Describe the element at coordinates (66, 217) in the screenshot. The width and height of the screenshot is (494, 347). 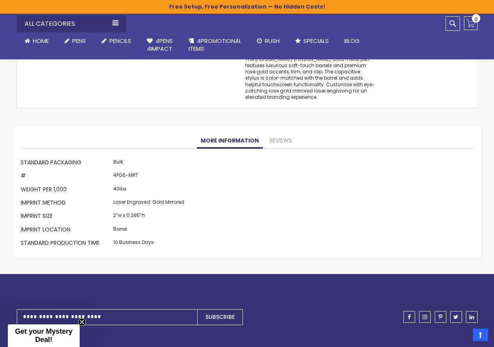
I see `th: Imprint Size` at that location.